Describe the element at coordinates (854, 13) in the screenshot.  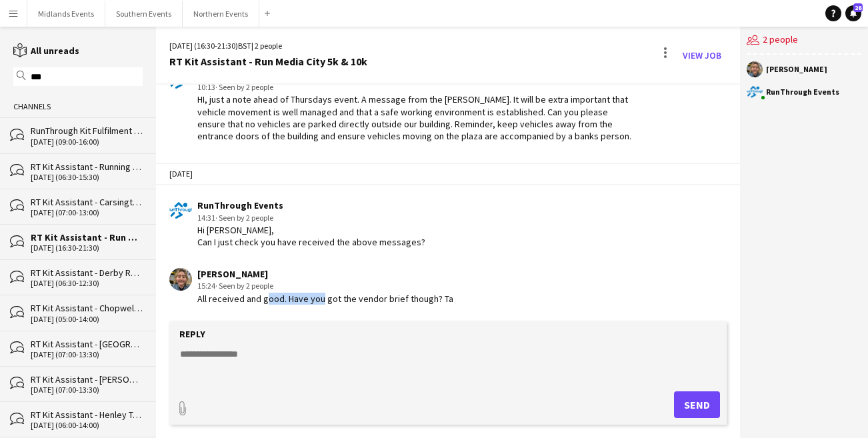
I see `a: 26` at that location.